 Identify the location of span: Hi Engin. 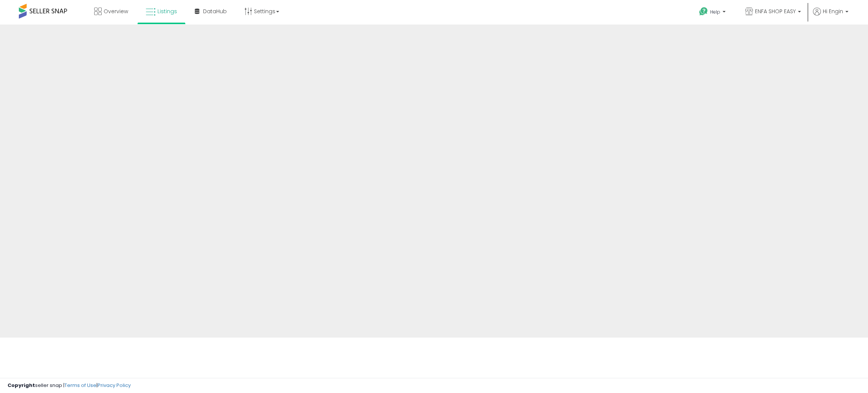
(833, 12).